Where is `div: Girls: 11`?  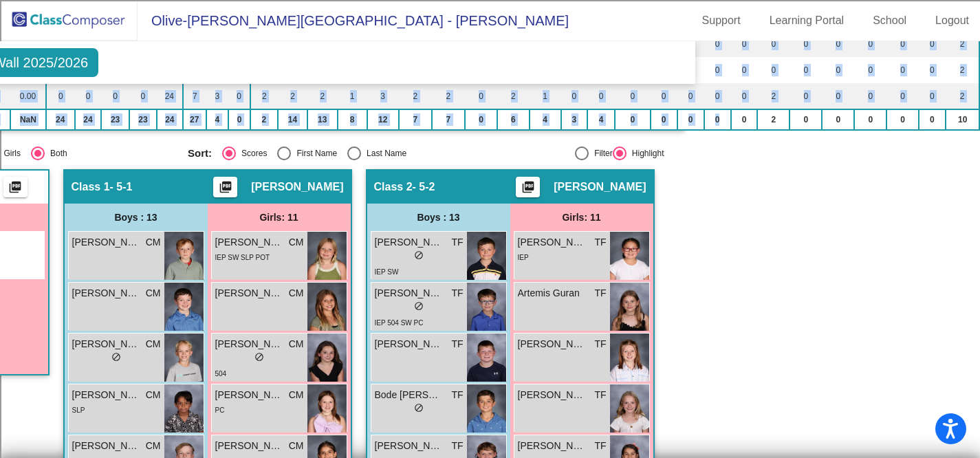 div: Girls: 11 is located at coordinates (279, 218).